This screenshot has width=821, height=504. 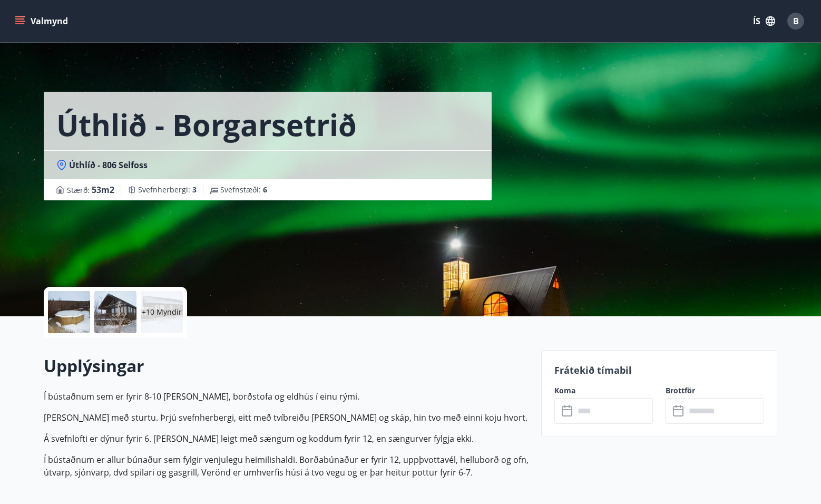 What do you see at coordinates (660, 370) in the screenshot?
I see `p: Frátekið tímabil` at bounding box center [660, 370].